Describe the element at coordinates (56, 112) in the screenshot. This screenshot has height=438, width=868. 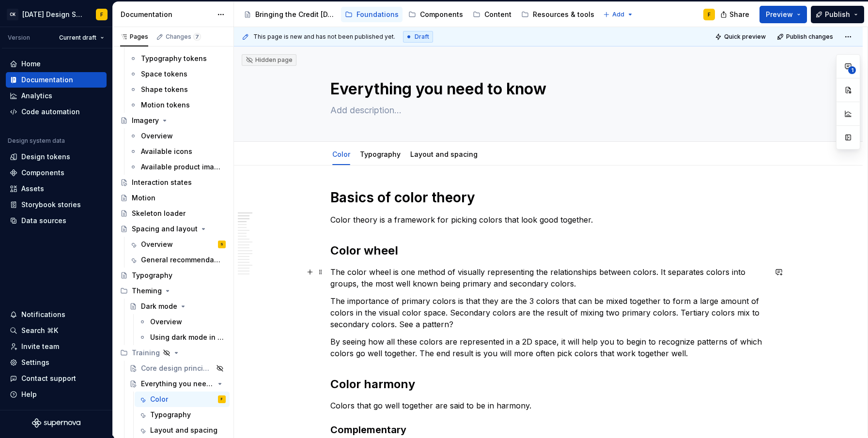
I see `a: Code automation` at that location.